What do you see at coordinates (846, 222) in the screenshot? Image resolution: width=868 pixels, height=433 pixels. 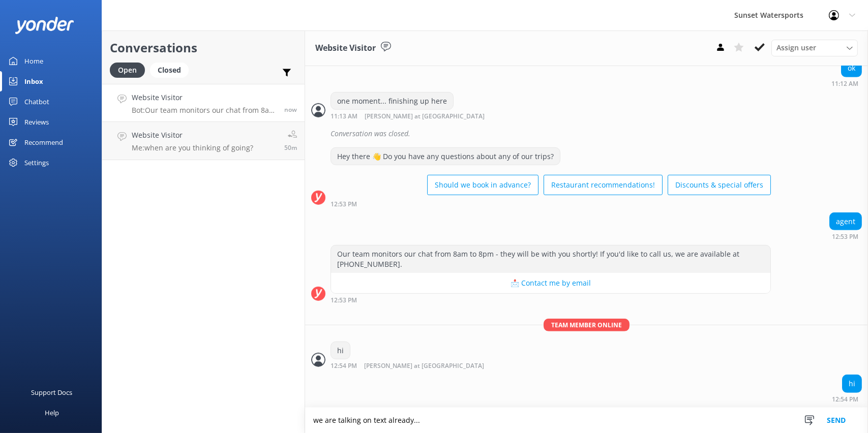 I see `div: agent` at bounding box center [846, 222].